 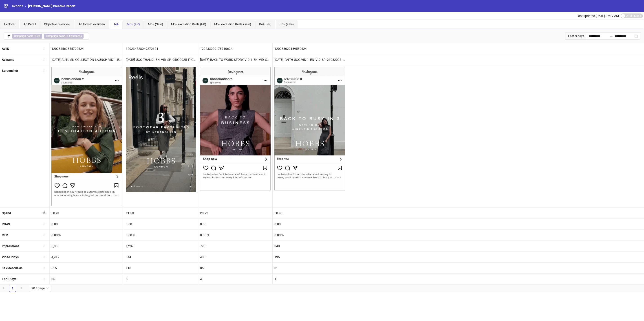 What do you see at coordinates (10, 257) in the screenshot?
I see `b: Video Plays` at bounding box center [10, 257].